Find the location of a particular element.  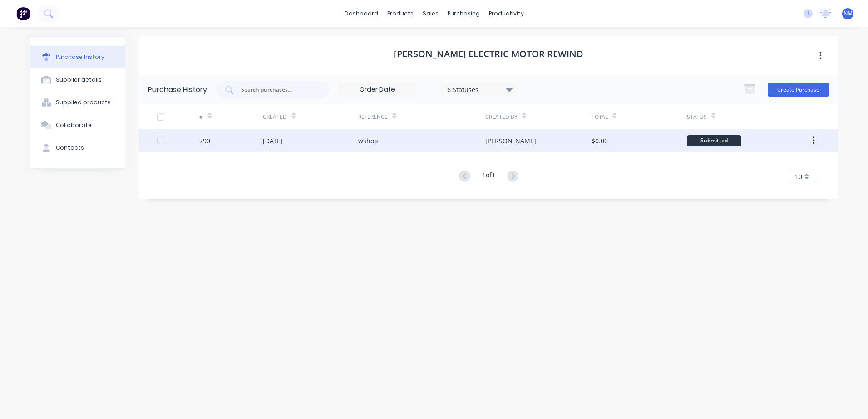

div: products is located at coordinates (401, 14).